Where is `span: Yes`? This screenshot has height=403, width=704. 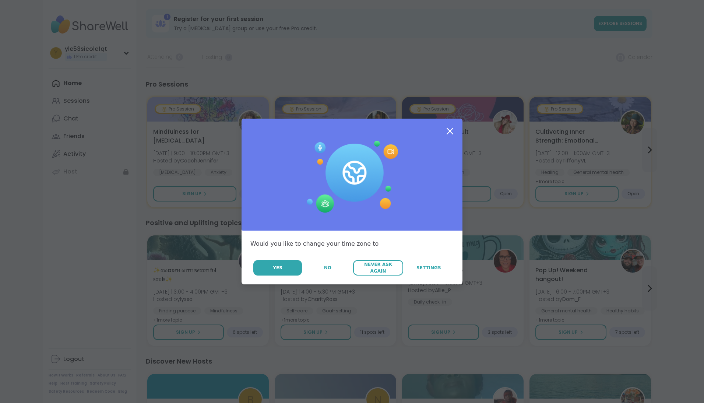 span: Yes is located at coordinates (277, 268).